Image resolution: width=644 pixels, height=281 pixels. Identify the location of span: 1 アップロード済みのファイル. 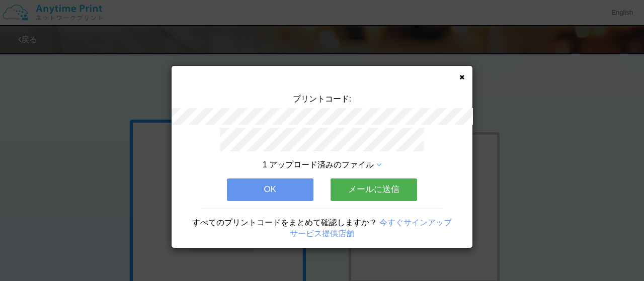
(318, 164).